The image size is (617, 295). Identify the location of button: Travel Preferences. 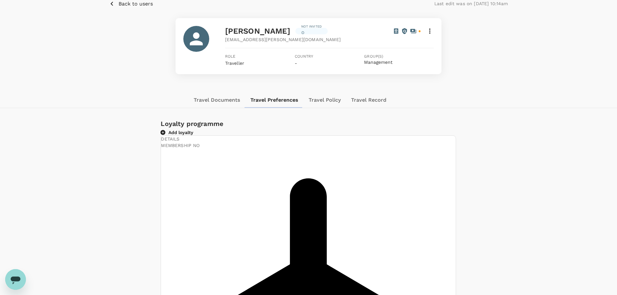
(274, 100).